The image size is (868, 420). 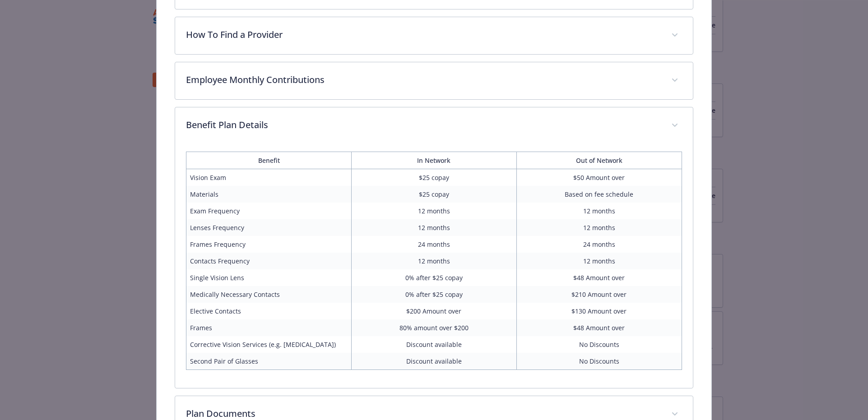 I want to click on div: How To Find a Provider, so click(x=434, y=35).